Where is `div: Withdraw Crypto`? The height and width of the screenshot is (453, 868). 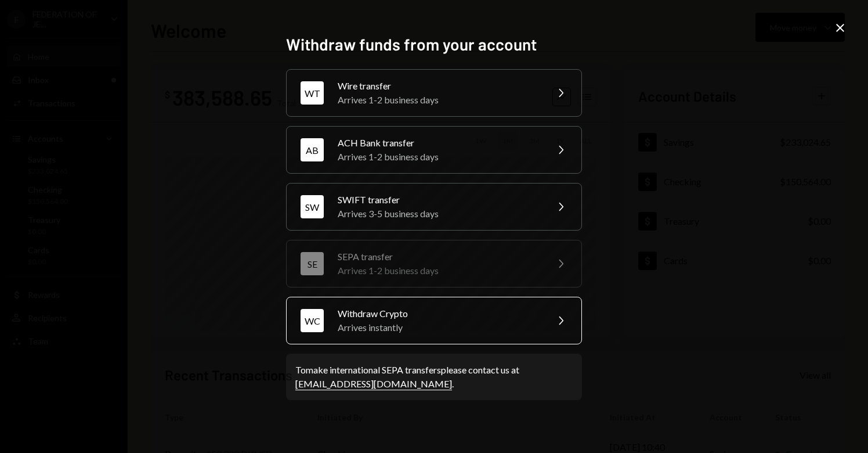
div: Withdraw Crypto is located at coordinates (439, 313).